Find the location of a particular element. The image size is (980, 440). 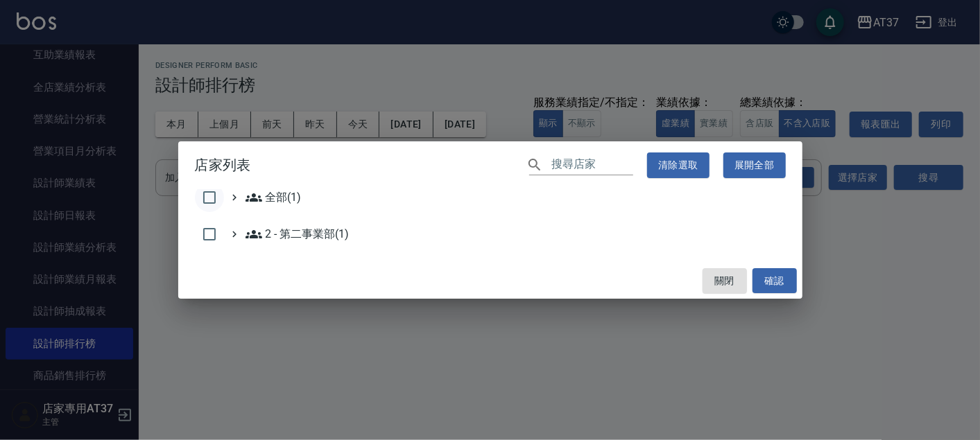

span: 2 - 第二事業部(1) is located at coordinates (297, 235).